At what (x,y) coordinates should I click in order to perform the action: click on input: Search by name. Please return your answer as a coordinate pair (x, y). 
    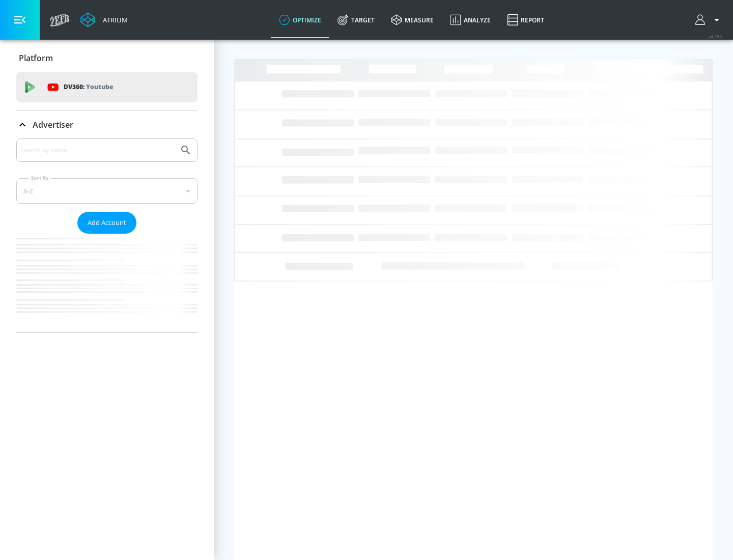
    Looking at the image, I should click on (97, 150).